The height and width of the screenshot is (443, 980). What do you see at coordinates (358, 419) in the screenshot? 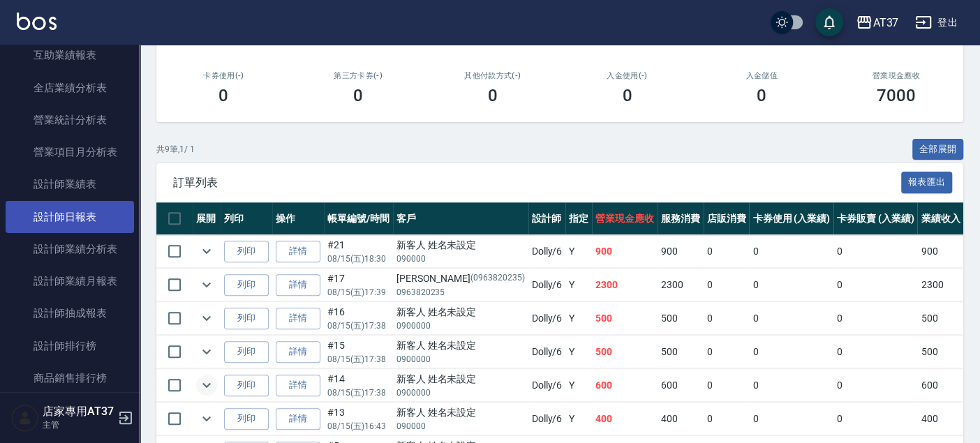
I see `td: #13` at bounding box center [358, 419].